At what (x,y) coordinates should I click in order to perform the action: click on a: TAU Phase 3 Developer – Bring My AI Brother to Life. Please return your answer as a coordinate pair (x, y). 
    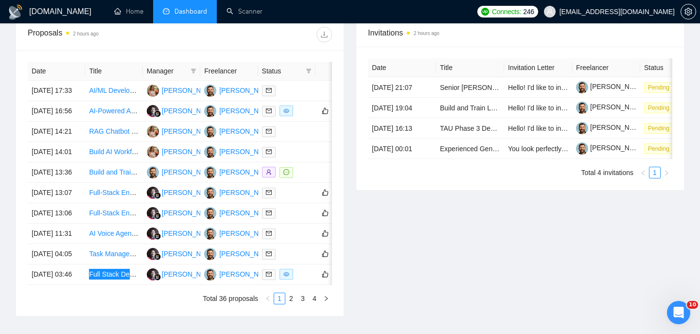
    Looking at the image, I should click on (520, 128).